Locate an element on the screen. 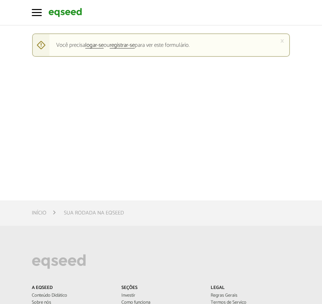 The image size is (322, 304). a: registrar-se is located at coordinates (122, 45).